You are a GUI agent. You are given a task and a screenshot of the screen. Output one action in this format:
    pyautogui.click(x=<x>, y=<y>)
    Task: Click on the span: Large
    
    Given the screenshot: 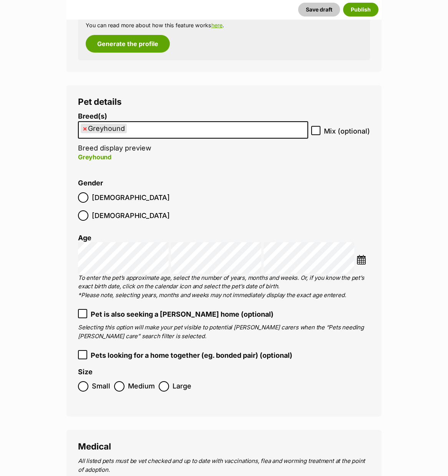 What is the action you would take?
    pyautogui.click(x=182, y=386)
    